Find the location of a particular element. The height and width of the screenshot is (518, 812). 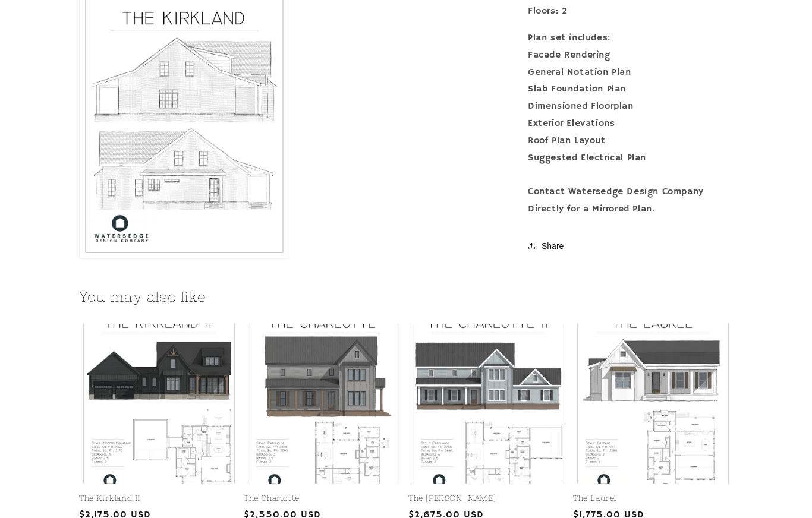

div: Dimensioned Floorplan is located at coordinates (630, 106).